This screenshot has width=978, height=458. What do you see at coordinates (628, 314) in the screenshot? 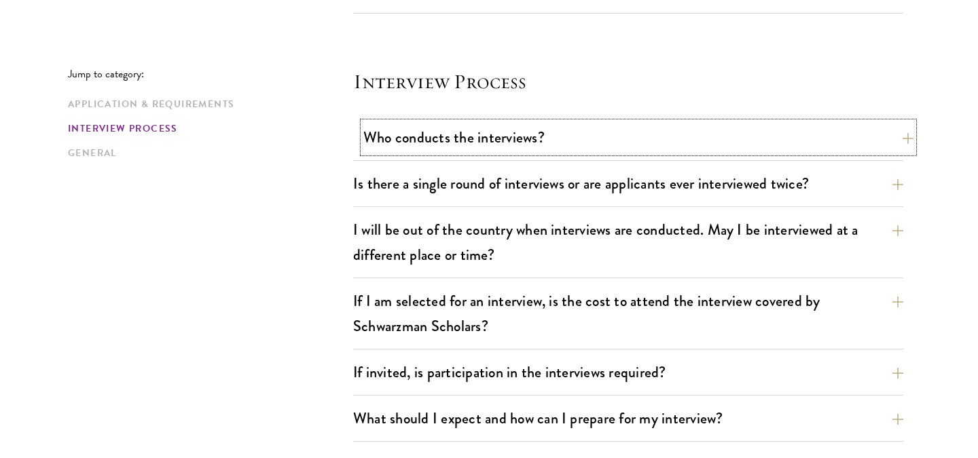
I see `button: If I am selected for an interview, is the cost to attend the interview covered by Schwarzman Scho...` at bounding box center [628, 314].